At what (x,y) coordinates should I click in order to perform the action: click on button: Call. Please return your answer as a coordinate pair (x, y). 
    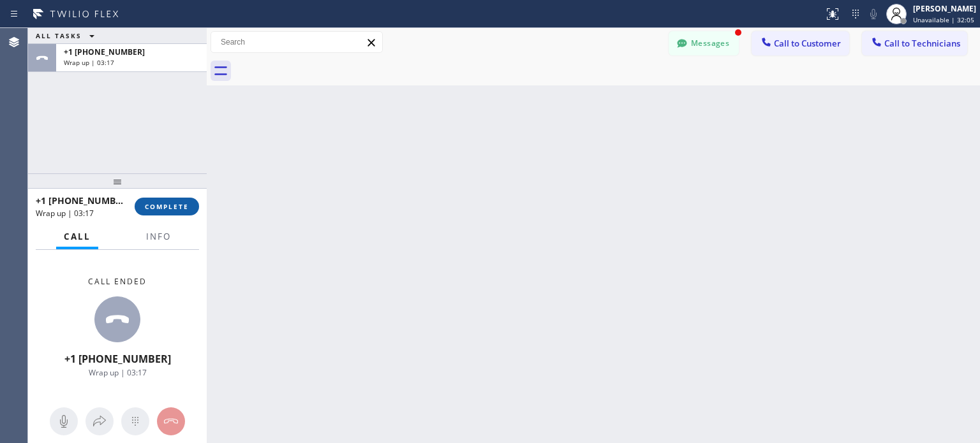
    Looking at the image, I should click on (77, 237).